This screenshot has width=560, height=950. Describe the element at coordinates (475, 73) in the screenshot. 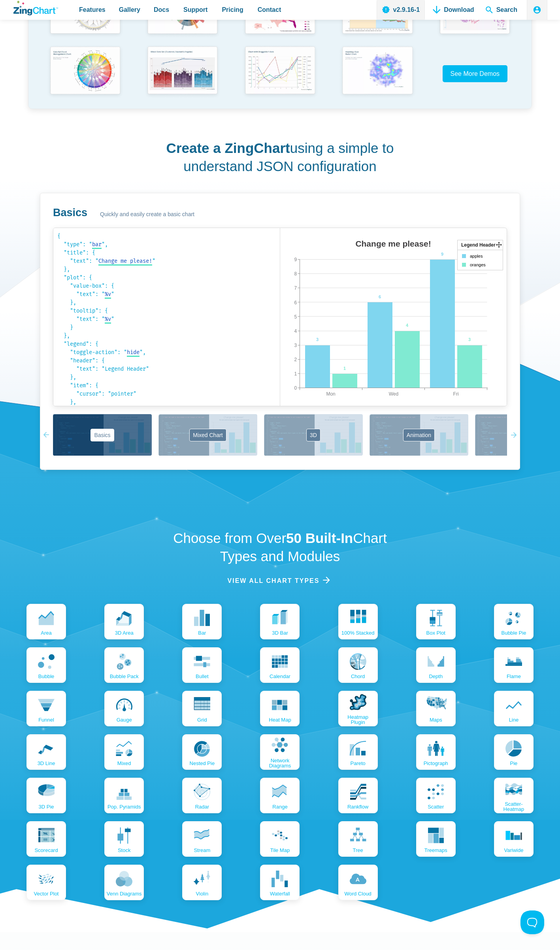

I see `a: See More Demos` at that location.